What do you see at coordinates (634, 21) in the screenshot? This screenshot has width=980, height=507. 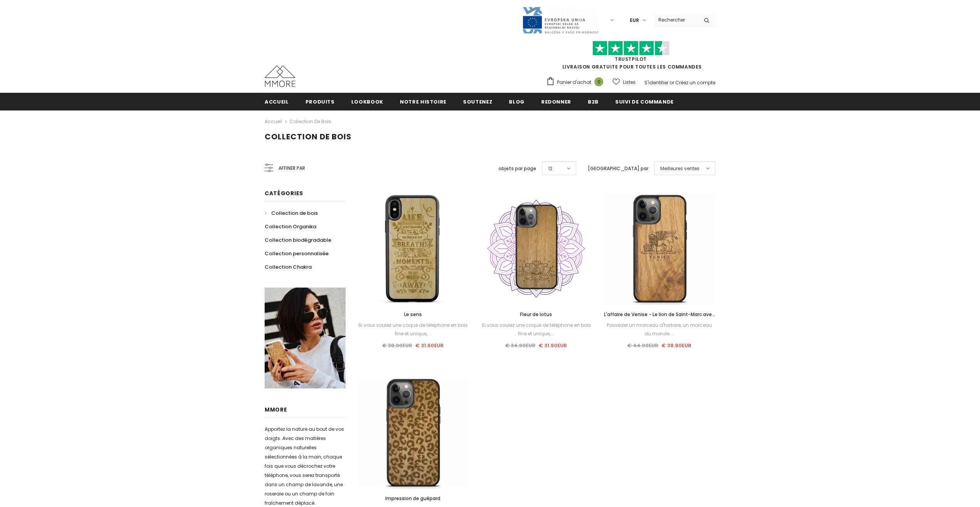 I see `span: EUR` at bounding box center [634, 21].